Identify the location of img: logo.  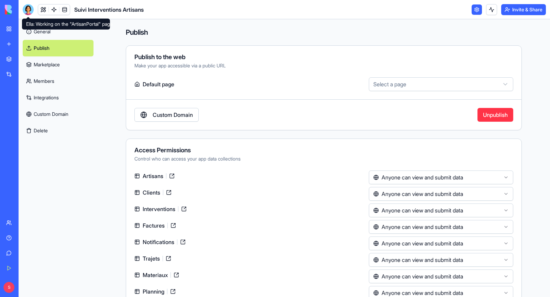
(26, 10).